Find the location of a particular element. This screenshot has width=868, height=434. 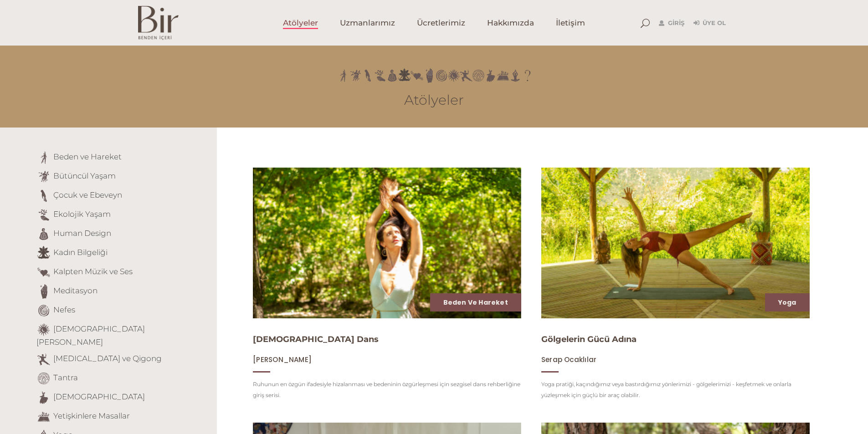

span: İletişim is located at coordinates (570, 23).